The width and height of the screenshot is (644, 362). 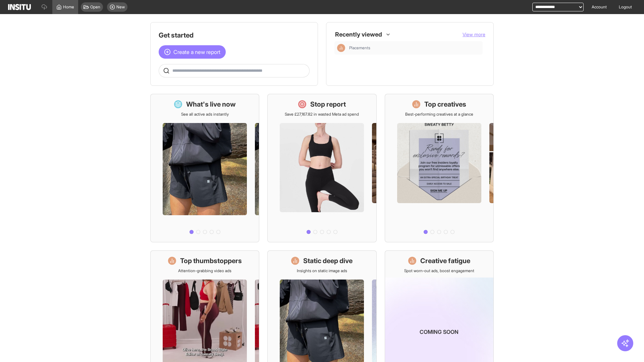 I want to click on img: Logo, so click(x=20, y=7).